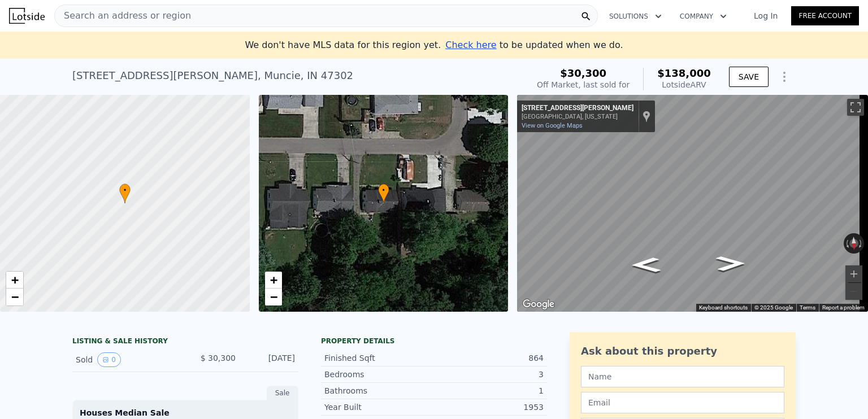  Describe the element at coordinates (185, 342) in the screenshot. I see `div: LISTING & SALE HISTORY` at that location.